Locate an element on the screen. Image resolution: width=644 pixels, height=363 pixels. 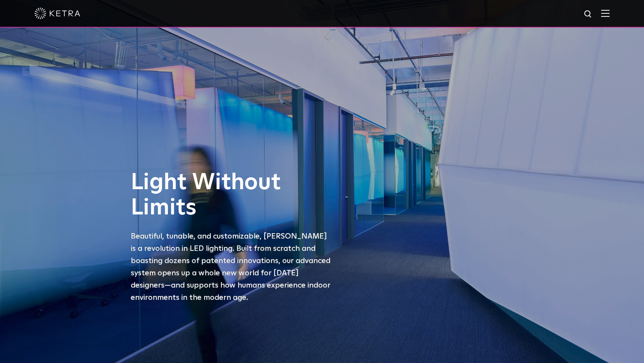
h1: Light Without Limits is located at coordinates (232, 196).